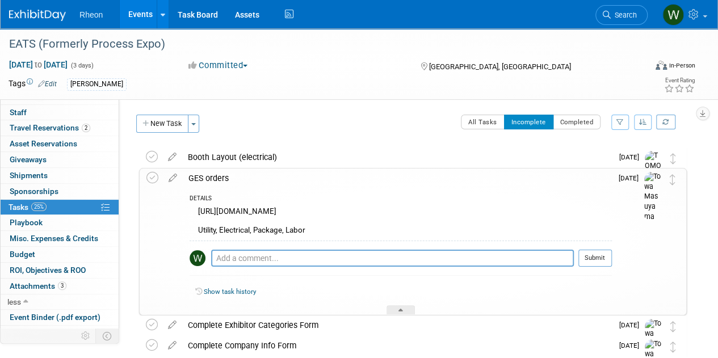 Image resolution: width=718 pixels, height=358 pixels. What do you see at coordinates (60, 317) in the screenshot?
I see `a: Event Binder (.pdf export)` at bounding box center [60, 317].